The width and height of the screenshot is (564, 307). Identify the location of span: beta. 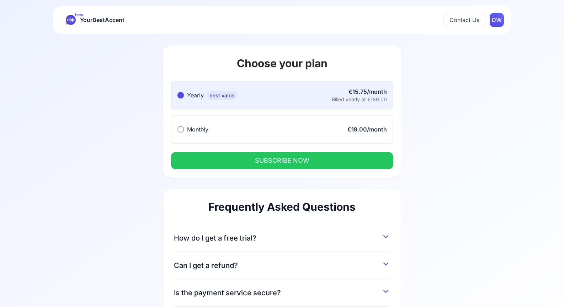
(79, 15).